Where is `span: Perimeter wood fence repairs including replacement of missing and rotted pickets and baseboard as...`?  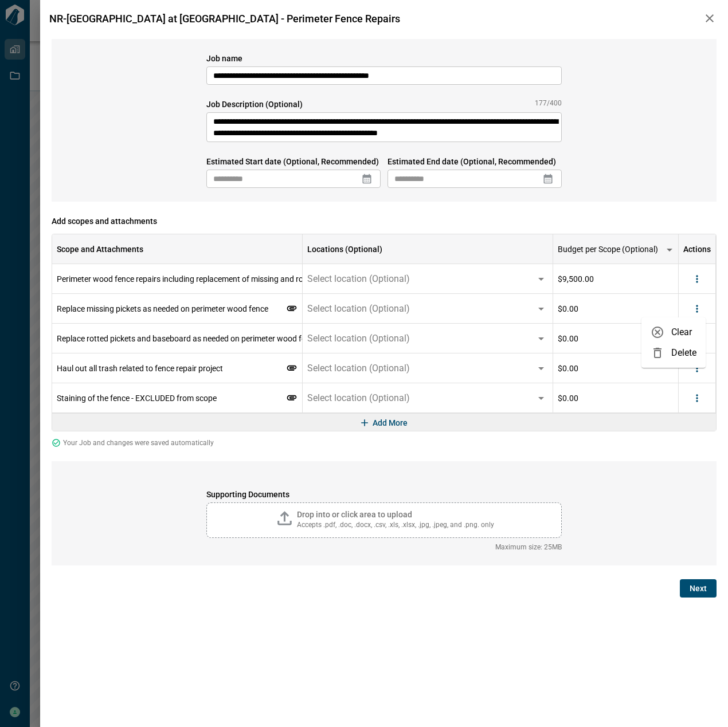 span: Perimeter wood fence repairs including replacement of missing and rotted pickets and baseboard as... is located at coordinates (247, 279).